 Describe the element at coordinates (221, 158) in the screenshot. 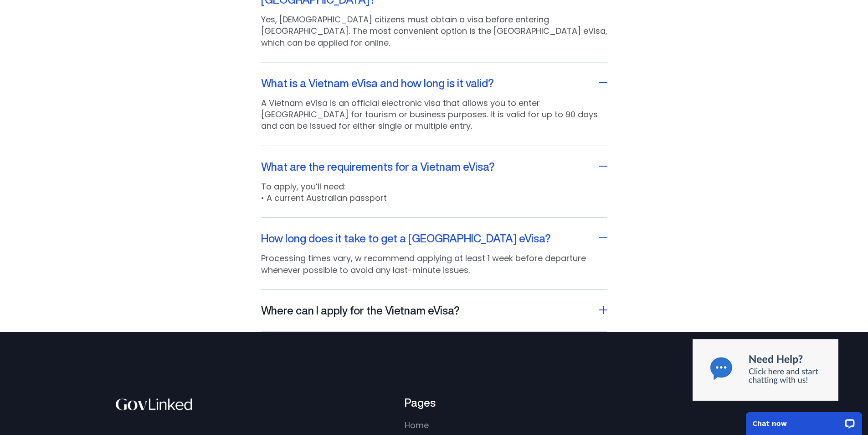

I see `span: Contact Details` at that location.